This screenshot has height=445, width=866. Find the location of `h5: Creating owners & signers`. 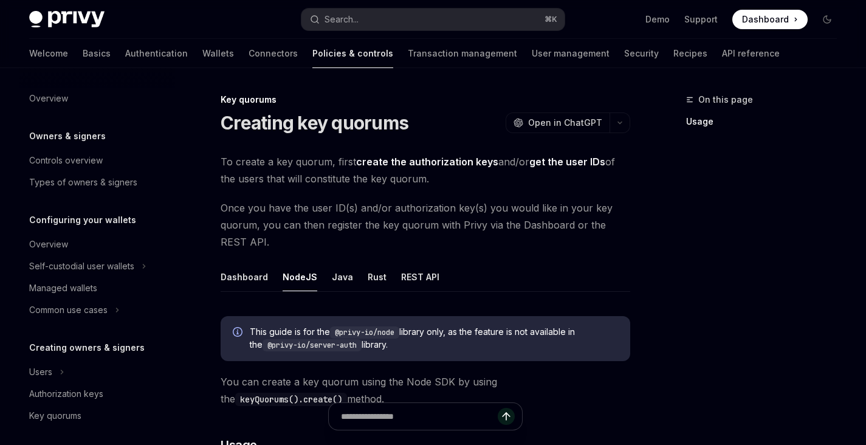

h5: Creating owners & signers is located at coordinates (87, 348).